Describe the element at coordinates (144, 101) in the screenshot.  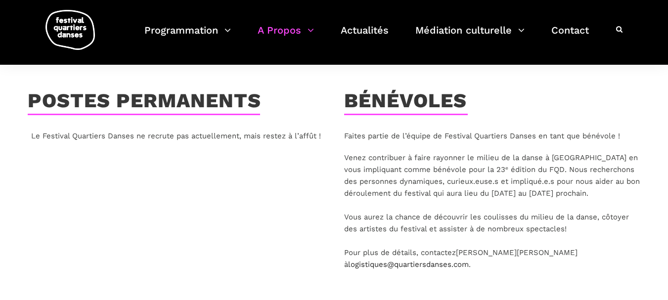
I see `h3: Postes permanents` at that location.